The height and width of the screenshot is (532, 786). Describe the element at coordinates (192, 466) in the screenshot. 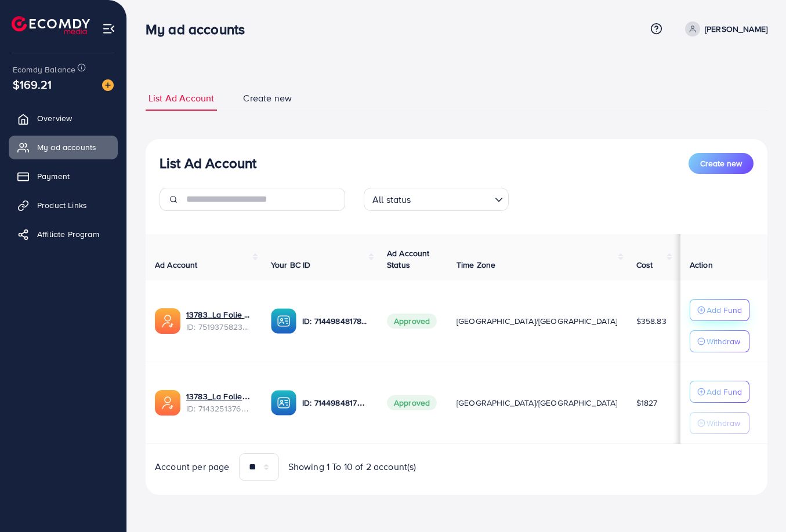

I see `span: Account per page` at that location.